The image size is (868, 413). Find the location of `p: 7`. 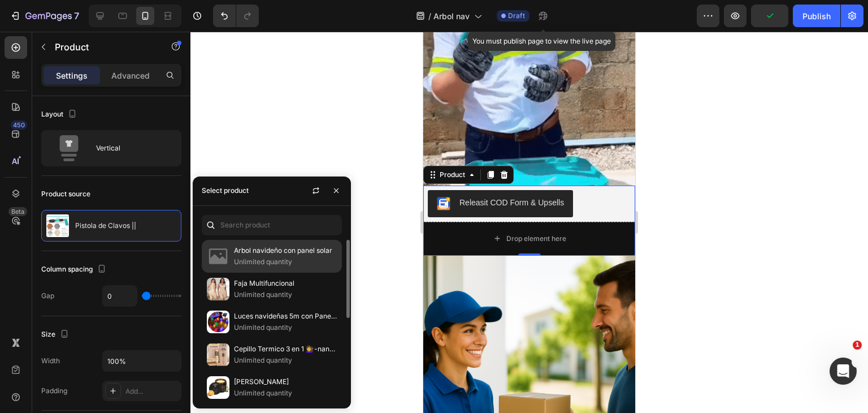

p: 7 is located at coordinates (77, 16).